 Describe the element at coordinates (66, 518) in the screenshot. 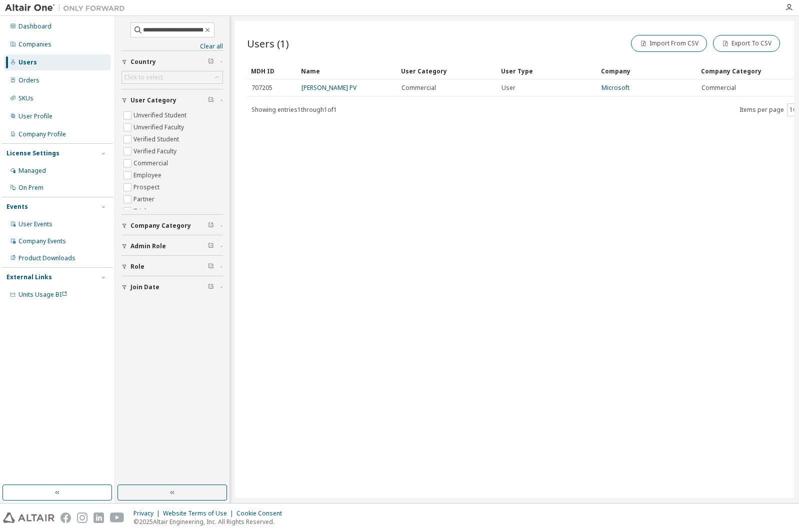

I see `img: facebook.svg` at that location.